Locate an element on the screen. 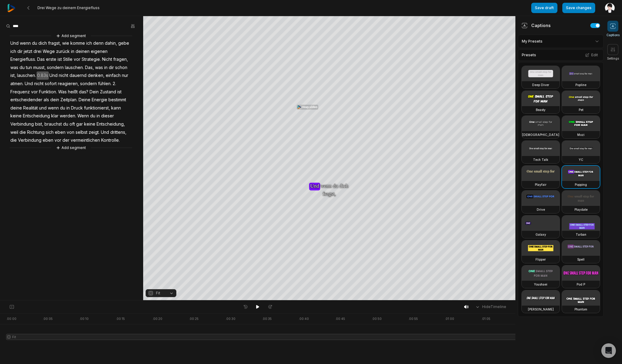  span: Deine is located at coordinates (84, 100).